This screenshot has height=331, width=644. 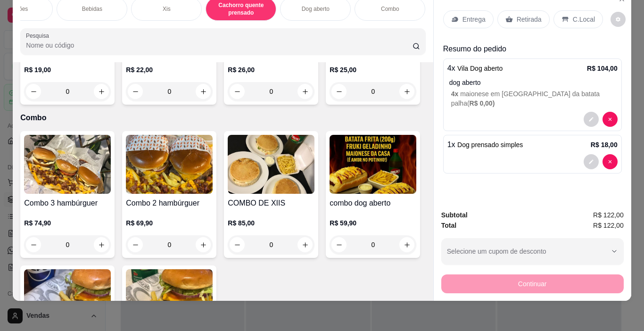 What do you see at coordinates (271, 223) in the screenshot?
I see `p: R$ 85,00` at bounding box center [271, 223].